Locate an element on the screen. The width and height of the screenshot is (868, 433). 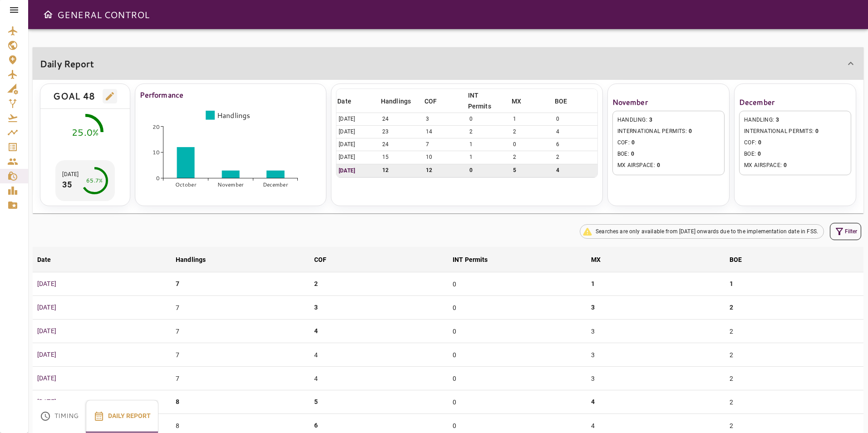
span: COF is located at coordinates (326, 259).